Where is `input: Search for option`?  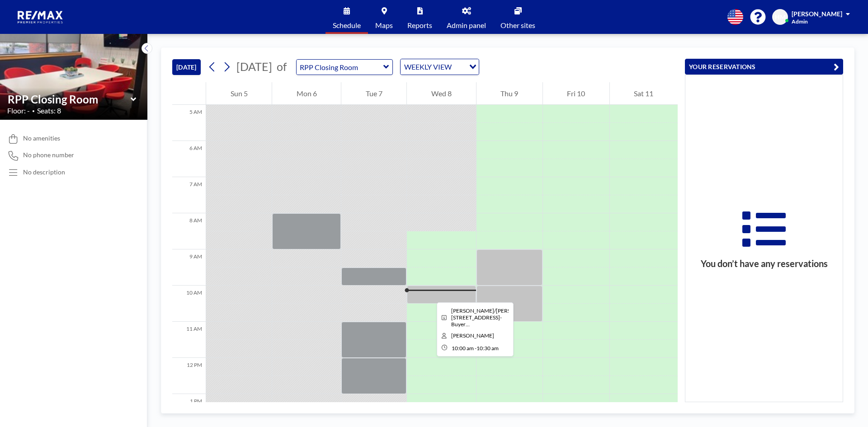 input: Search for option is located at coordinates (459, 67).